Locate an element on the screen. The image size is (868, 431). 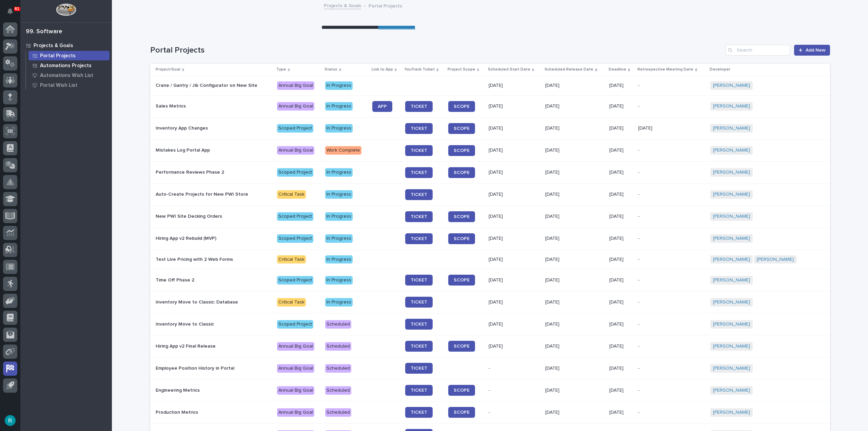
p: Sales Metrics is located at coordinates (214, 107).